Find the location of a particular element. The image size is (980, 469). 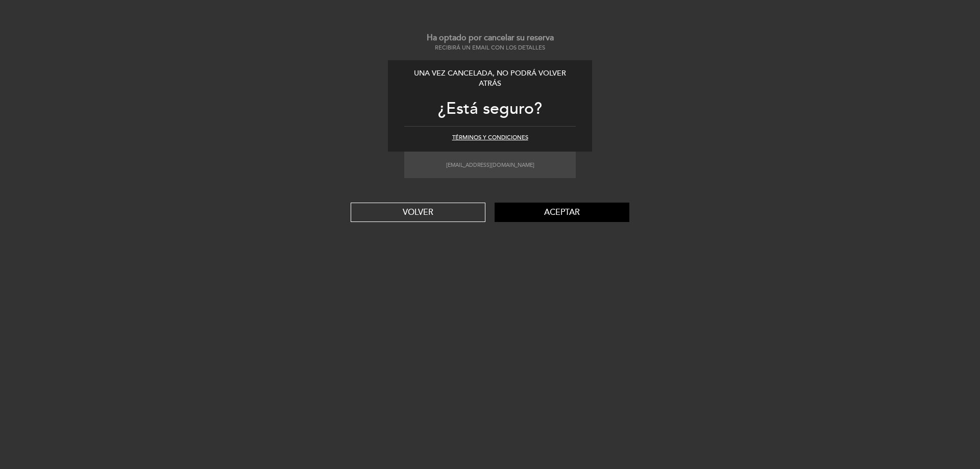

button: VOLVER is located at coordinates (418, 212).